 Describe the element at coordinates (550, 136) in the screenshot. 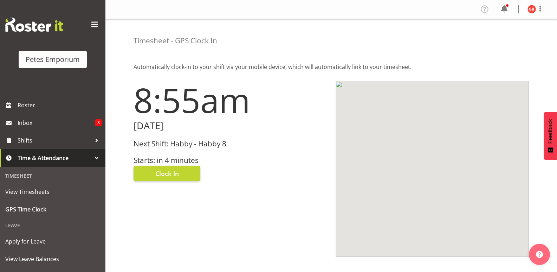

I see `button: Feedback - Show survey` at that location.